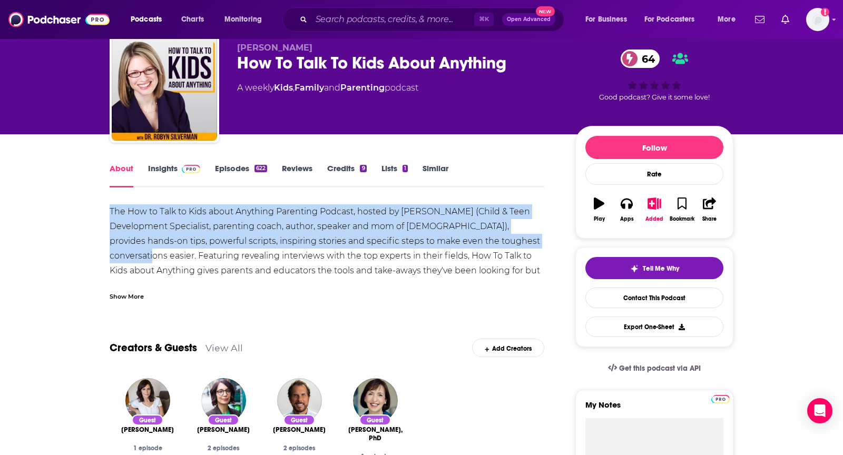 Image resolution: width=843 pixels, height=455 pixels. Describe the element at coordinates (682, 210) in the screenshot. I see `button: Bookmark` at that location.